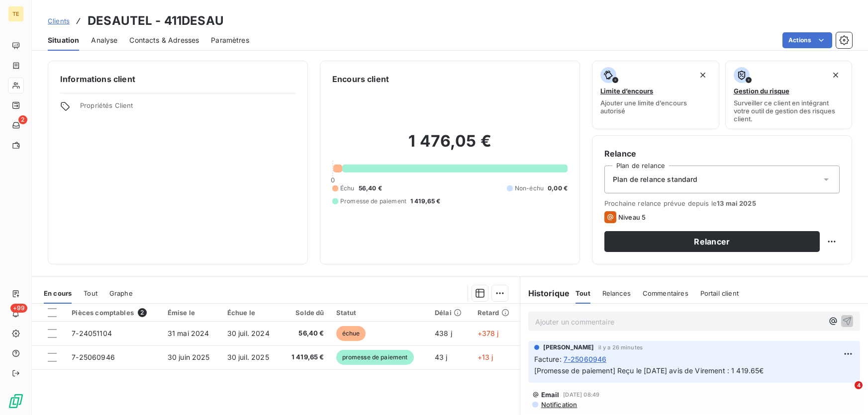 The width and height of the screenshot is (868, 415). Describe the element at coordinates (719, 293) in the screenshot. I see `span: Portail client` at that location.